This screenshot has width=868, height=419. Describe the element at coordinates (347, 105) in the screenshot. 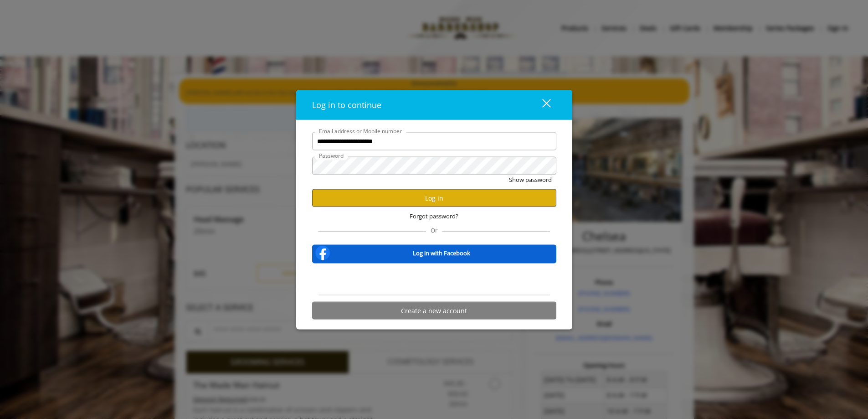

I see `span: Log in to continue` at that location.